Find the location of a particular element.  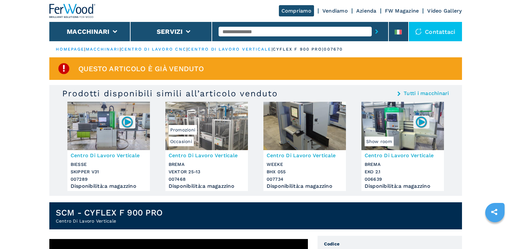

span: Questo articolo è già venduto is located at coordinates (141, 69).